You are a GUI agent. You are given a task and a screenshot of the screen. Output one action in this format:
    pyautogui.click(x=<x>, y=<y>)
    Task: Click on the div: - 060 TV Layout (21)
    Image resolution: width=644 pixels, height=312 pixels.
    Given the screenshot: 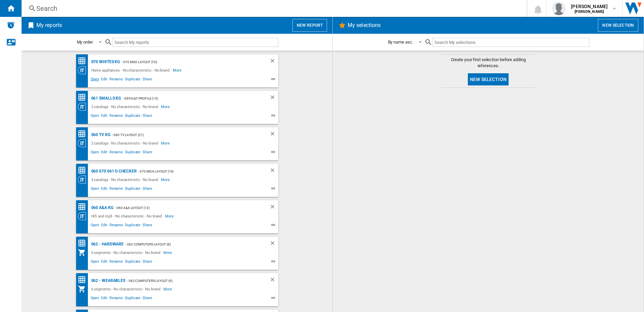 What is the action you would take?
    pyautogui.click(x=184, y=135)
    